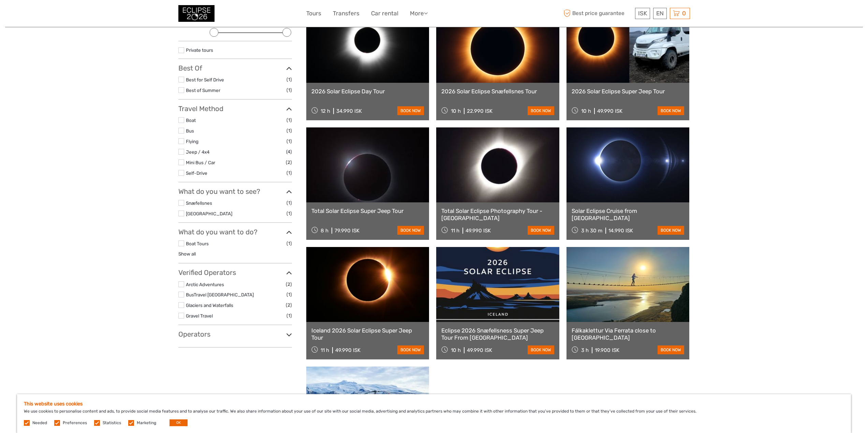 The width and height of the screenshot is (868, 433). Describe the element at coordinates (607, 350) in the screenshot. I see `div: 19.900 ISK` at that location.